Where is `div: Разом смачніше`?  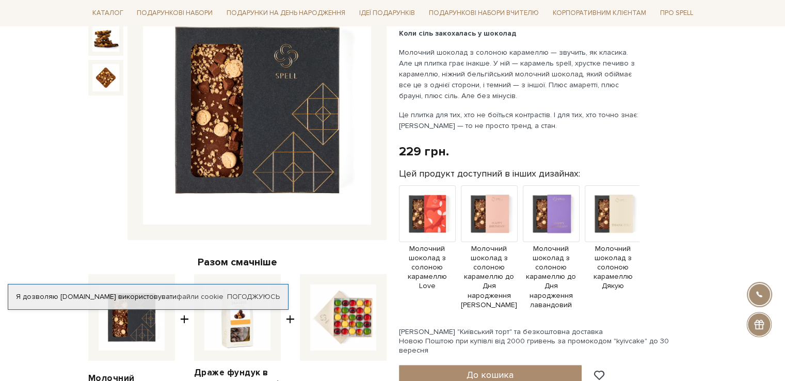 div: Разом смачніше is located at coordinates (237, 262).